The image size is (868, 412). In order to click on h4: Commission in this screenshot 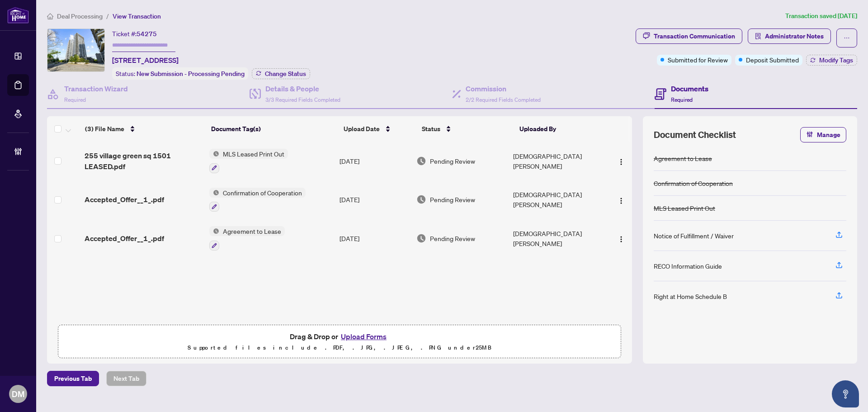, I will do `click(503, 89)`.